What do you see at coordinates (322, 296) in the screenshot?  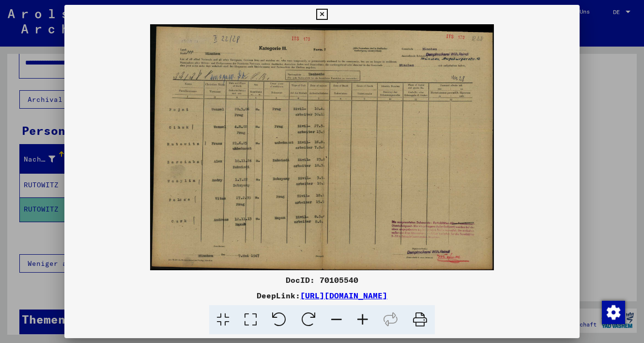 I see `div: DeepLink:` at bounding box center [322, 296].